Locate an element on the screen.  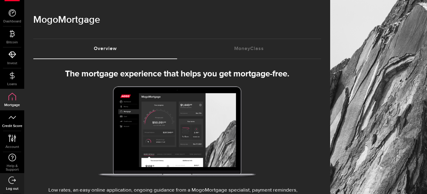
a: MoneyClass is located at coordinates (250, 49).